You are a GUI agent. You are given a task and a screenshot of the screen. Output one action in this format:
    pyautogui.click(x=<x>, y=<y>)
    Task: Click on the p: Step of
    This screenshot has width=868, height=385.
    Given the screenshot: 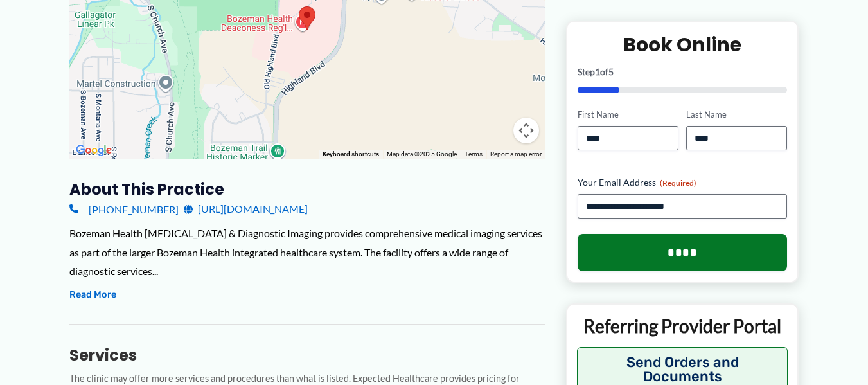 What is the action you would take?
    pyautogui.click(x=683, y=72)
    